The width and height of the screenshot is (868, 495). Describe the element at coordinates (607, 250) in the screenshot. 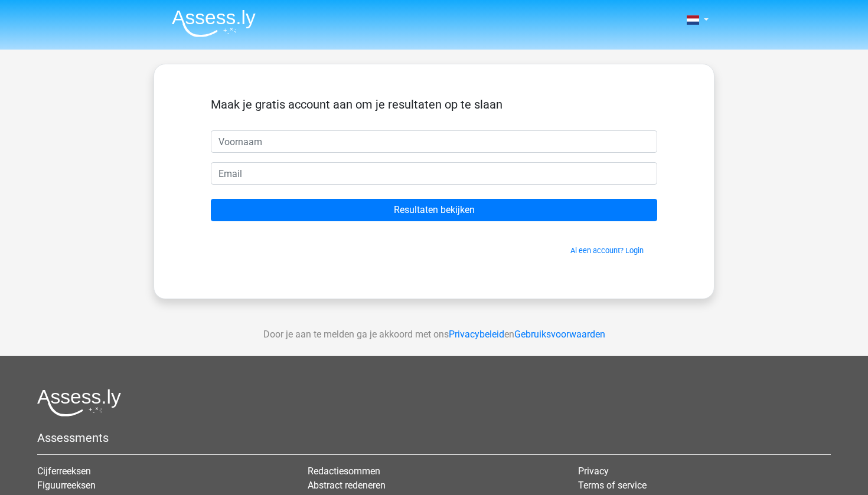

I see `a: Al een account? Login` at that location.